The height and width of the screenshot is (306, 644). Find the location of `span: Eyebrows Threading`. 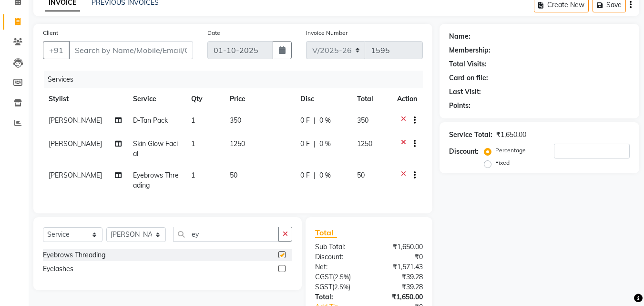

span: Eyebrows Threading is located at coordinates (156, 180).